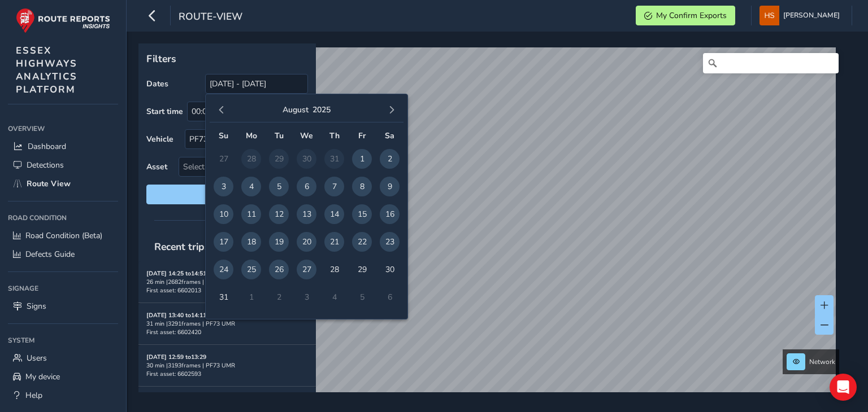 The width and height of the screenshot is (868, 412). I want to click on a: Detections, so click(63, 165).